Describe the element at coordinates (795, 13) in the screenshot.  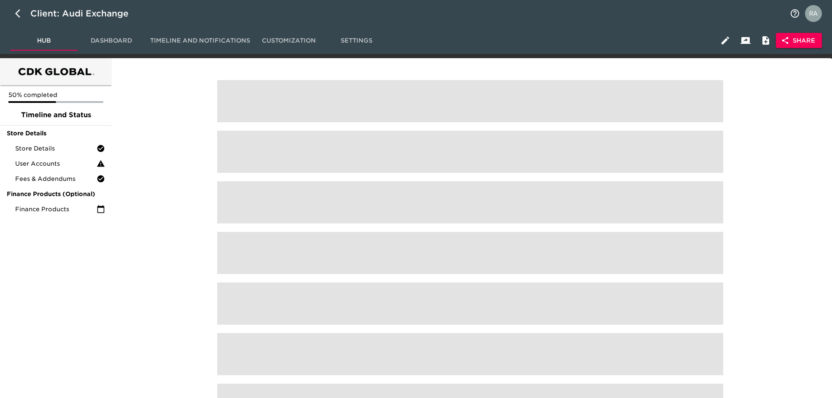
I see `button: notifications` at that location.